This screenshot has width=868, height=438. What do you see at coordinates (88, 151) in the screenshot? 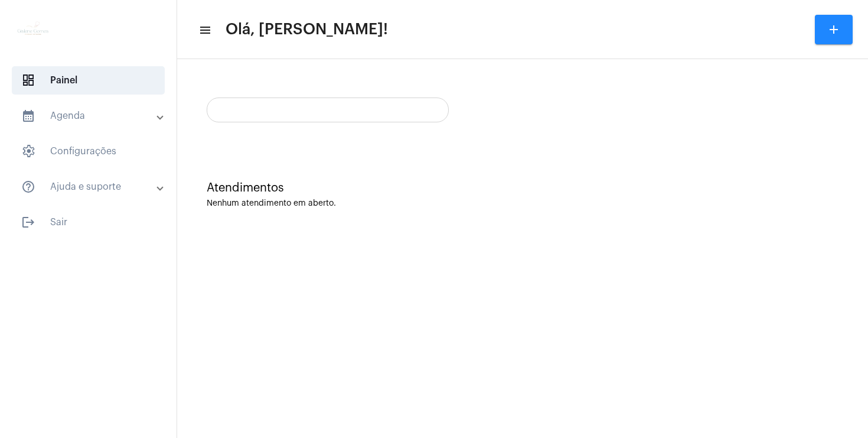
I see `span: Configurações` at bounding box center [88, 151].